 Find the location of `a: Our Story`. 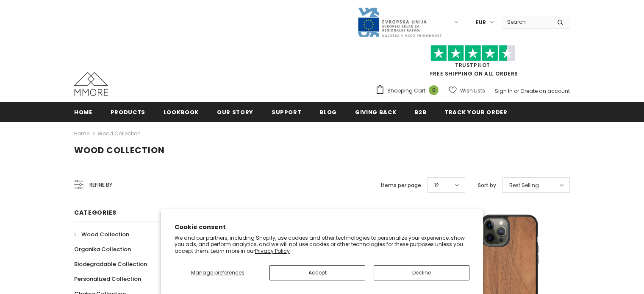

a: Our Story is located at coordinates (235, 112).